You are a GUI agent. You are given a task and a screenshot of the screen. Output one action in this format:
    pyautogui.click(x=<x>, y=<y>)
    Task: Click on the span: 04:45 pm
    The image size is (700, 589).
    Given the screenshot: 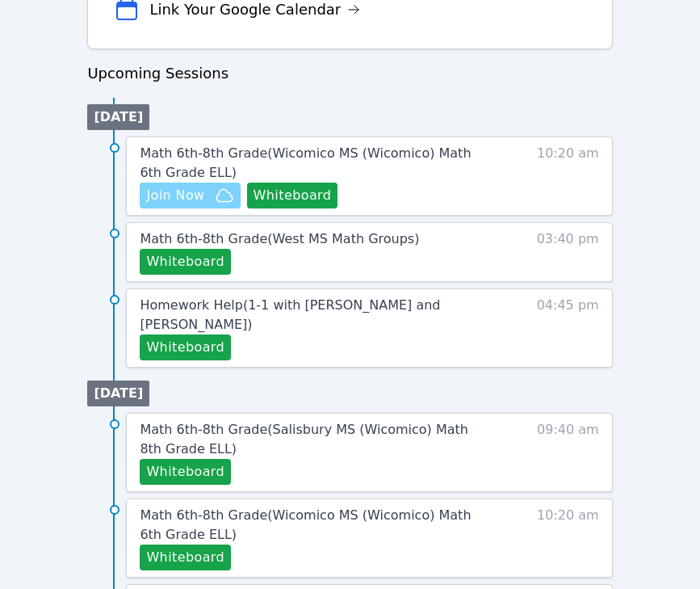 What is the action you would take?
    pyautogui.click(x=567, y=328)
    